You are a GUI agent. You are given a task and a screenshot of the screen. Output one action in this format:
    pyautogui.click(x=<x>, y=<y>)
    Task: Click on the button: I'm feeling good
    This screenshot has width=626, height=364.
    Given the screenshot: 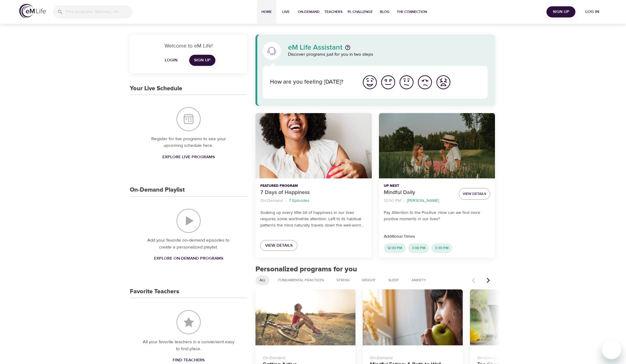 What is the action you would take?
    pyautogui.click(x=388, y=82)
    